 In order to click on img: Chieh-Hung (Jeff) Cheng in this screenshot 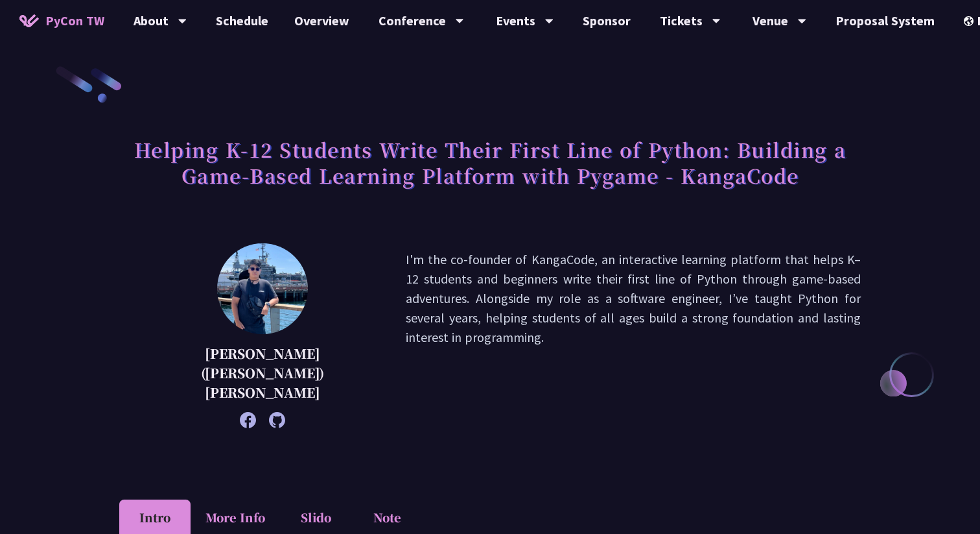, I will do `click(263, 288)`.